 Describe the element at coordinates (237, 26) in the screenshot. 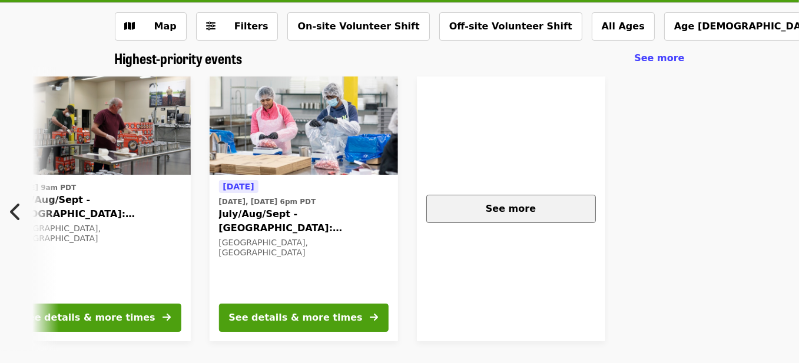

I see `button: Filters (0 selected)` at that location.